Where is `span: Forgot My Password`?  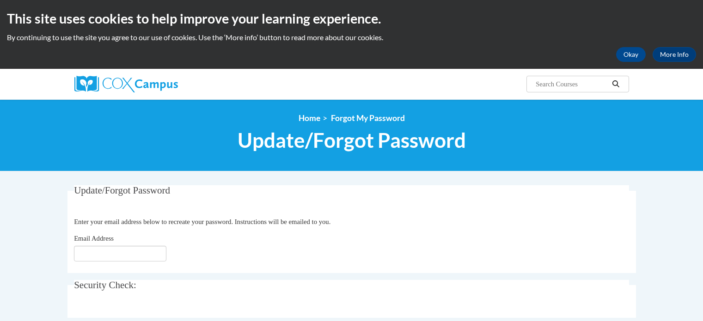
span: Forgot My Password is located at coordinates (368, 118).